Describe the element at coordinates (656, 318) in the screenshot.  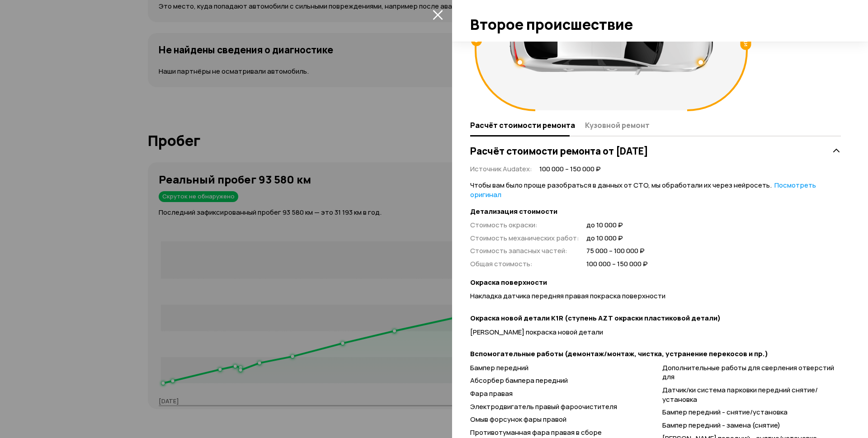
I see `strong: Окраска новой детали K1R (ступень AZT окраски пластиковой детали)` at that location.